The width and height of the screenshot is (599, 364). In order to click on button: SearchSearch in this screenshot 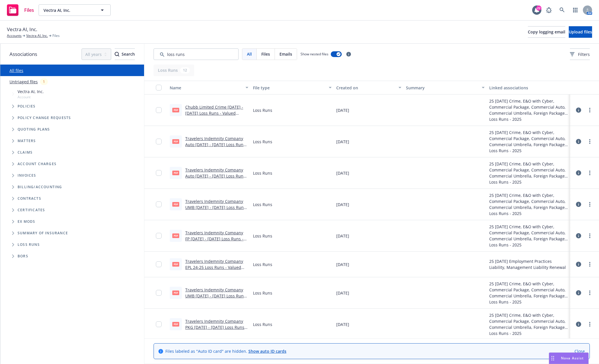, I will do `click(125, 54)`.